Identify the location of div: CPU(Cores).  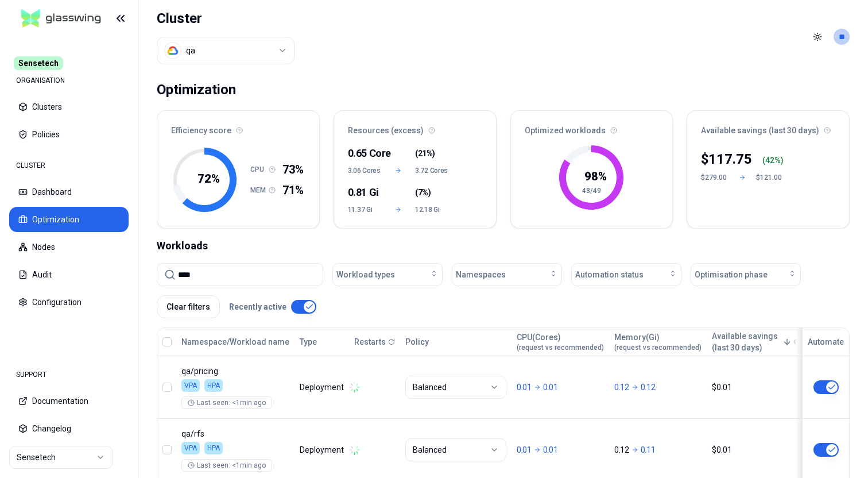
(560, 342).